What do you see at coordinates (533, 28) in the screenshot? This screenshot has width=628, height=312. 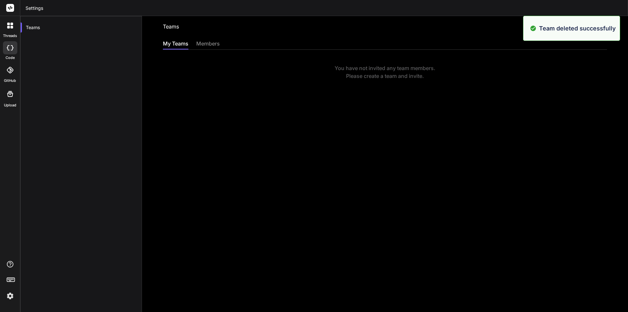 I see `img: alert` at bounding box center [533, 28].